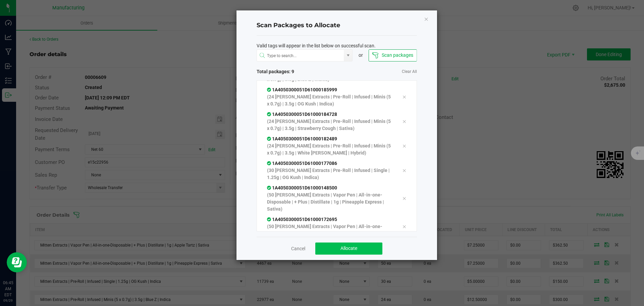  What do you see at coordinates (316, 46) in the screenshot?
I see `span: Valid tags will appear in the list below on successful scan.` at bounding box center [316, 46].